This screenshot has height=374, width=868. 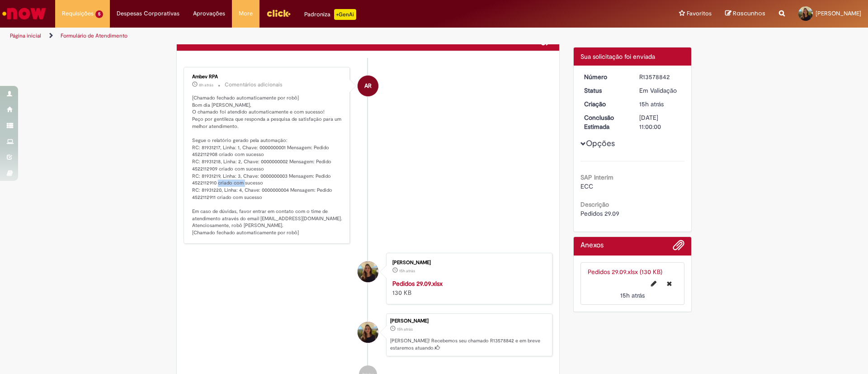 I want to click on div: 130 KB, so click(x=467, y=288).